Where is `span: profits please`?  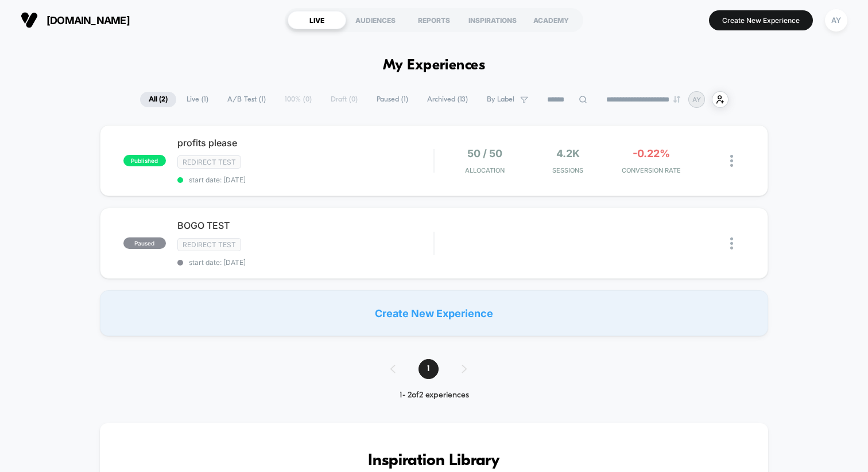 span: profits please is located at coordinates (305, 142).